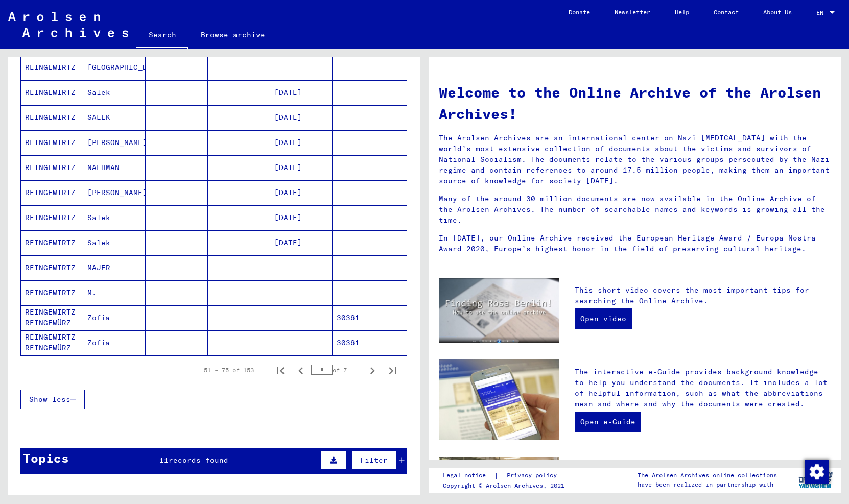 This screenshot has width=849, height=504. I want to click on p: The Arolsen Archives online collections, so click(707, 476).